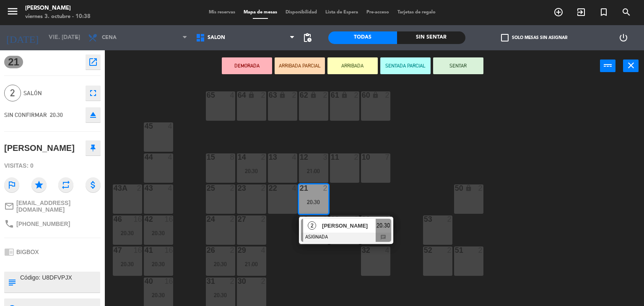 This screenshot has width=644, height=306. Describe the element at coordinates (300, 219) in the screenshot. I see `div: 28` at that location.